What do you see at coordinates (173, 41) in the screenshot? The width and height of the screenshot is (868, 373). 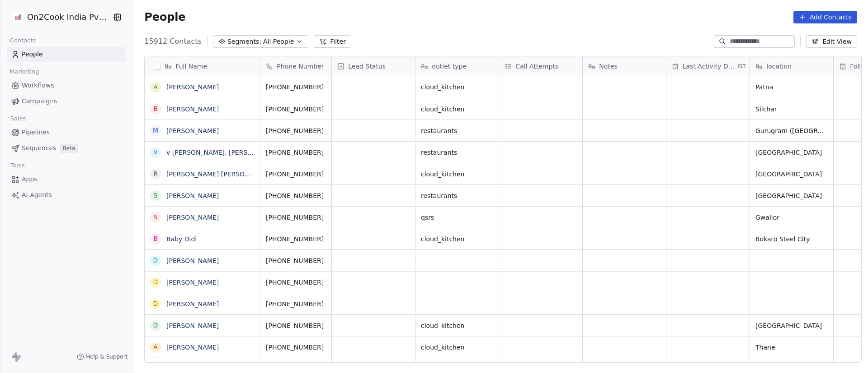 I see `span: 15912 Contacts` at bounding box center [173, 41].